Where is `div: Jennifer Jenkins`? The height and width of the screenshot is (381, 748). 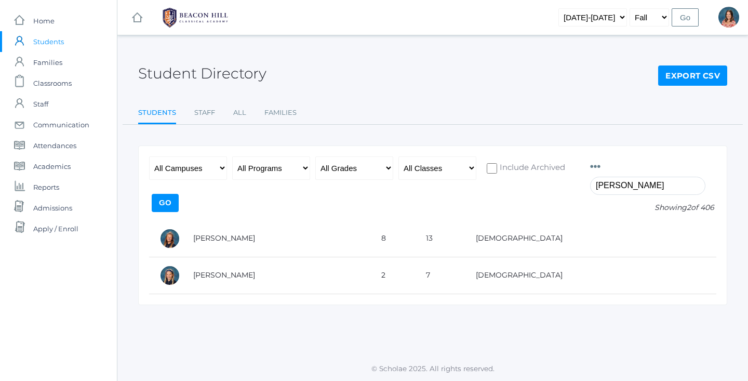
div: Jennifer Jenkins is located at coordinates (729, 17).